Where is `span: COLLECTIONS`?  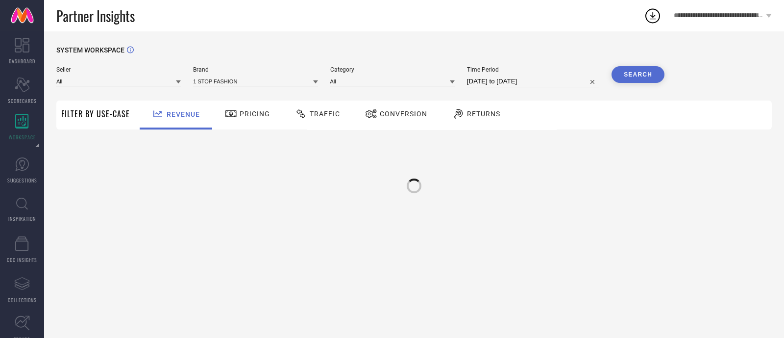
span: COLLECTIONS is located at coordinates (22, 299).